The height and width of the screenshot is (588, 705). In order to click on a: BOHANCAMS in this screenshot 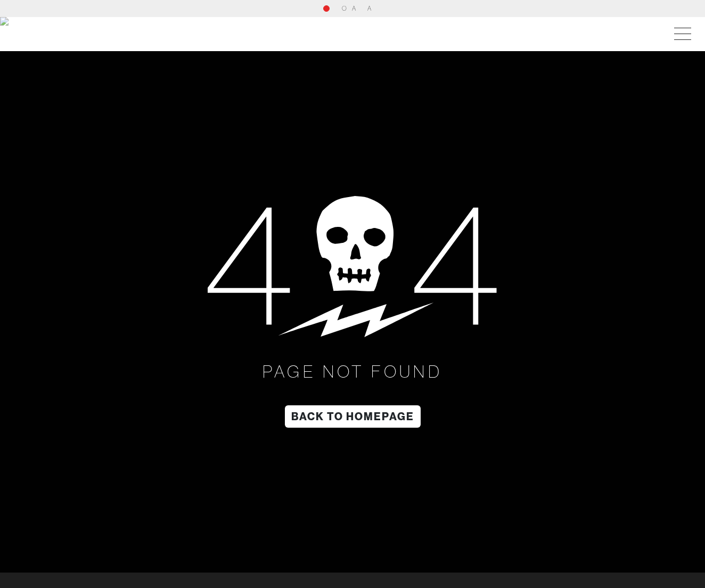, I will do `click(360, 9)`.